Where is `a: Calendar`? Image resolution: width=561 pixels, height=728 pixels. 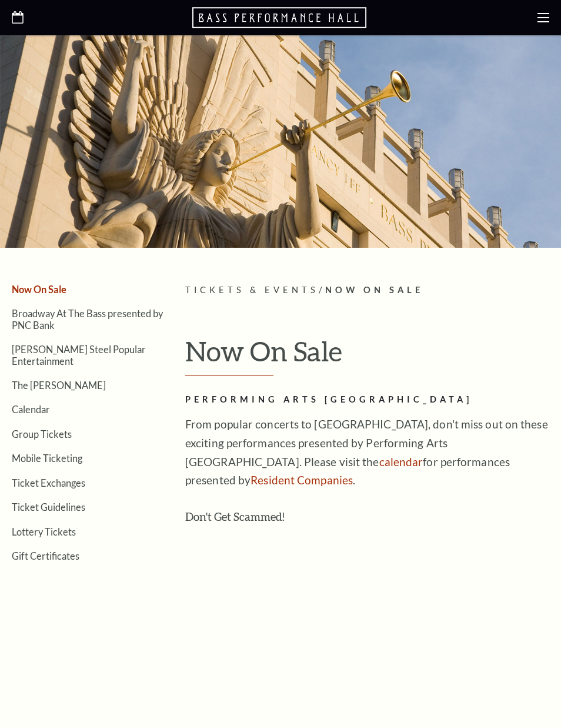
a: Calendar is located at coordinates (30, 409).